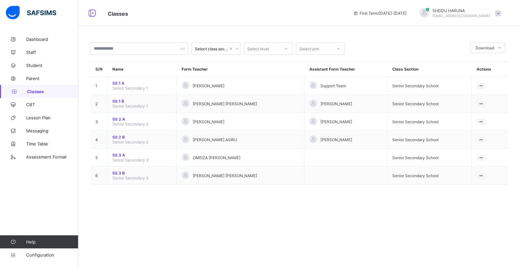  I want to click on span: SHEIDU HARUNA, so click(462, 10).